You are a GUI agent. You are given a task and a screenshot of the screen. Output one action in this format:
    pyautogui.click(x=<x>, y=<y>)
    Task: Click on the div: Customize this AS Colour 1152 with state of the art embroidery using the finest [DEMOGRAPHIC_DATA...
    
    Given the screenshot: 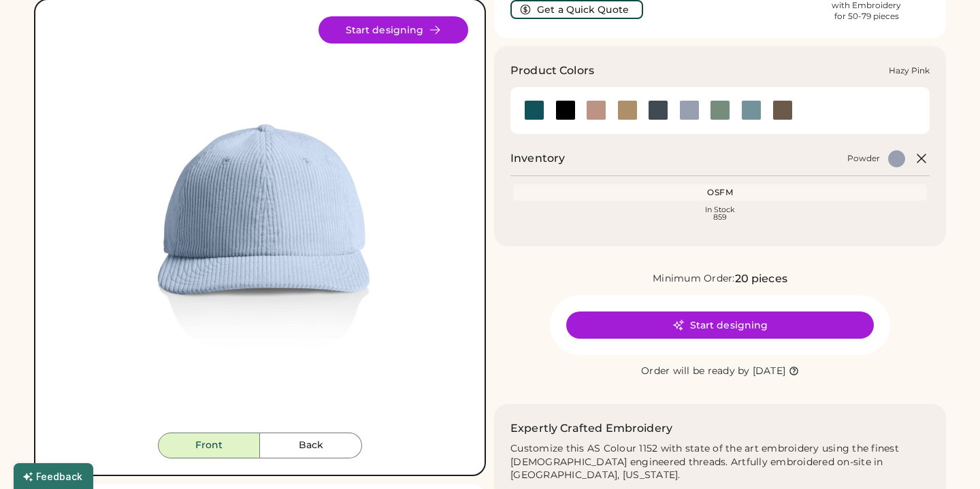 What is the action you would take?
    pyautogui.click(x=720, y=463)
    